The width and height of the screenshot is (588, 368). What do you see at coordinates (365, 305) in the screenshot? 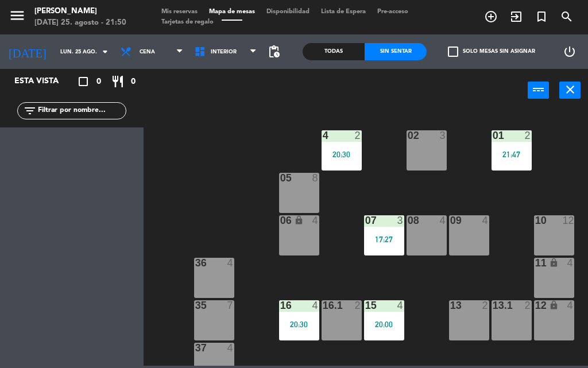
I see `div: 15` at bounding box center [365, 305].